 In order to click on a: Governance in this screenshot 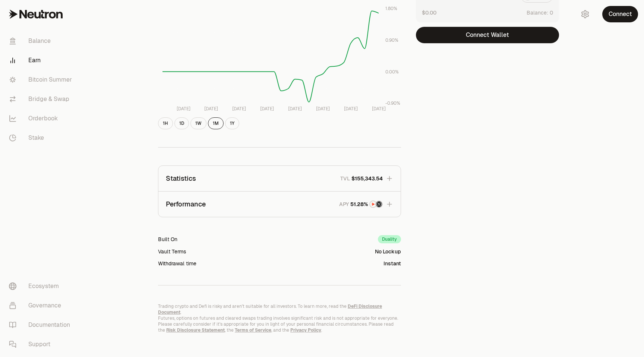, I will do `click(42, 306)`.